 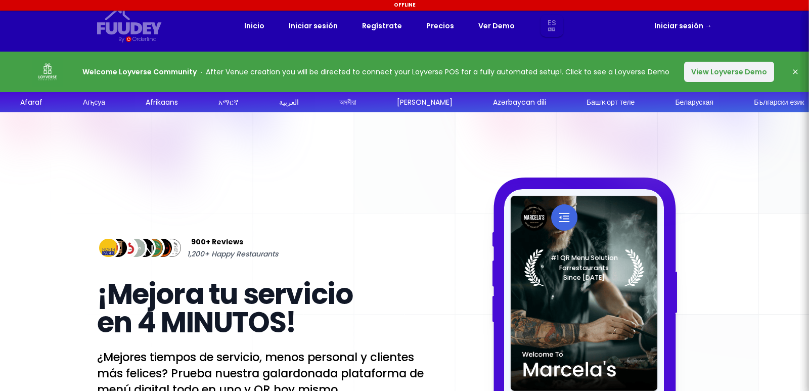 What do you see at coordinates (497, 26) in the screenshot?
I see `a: Ver Demo` at bounding box center [497, 26].